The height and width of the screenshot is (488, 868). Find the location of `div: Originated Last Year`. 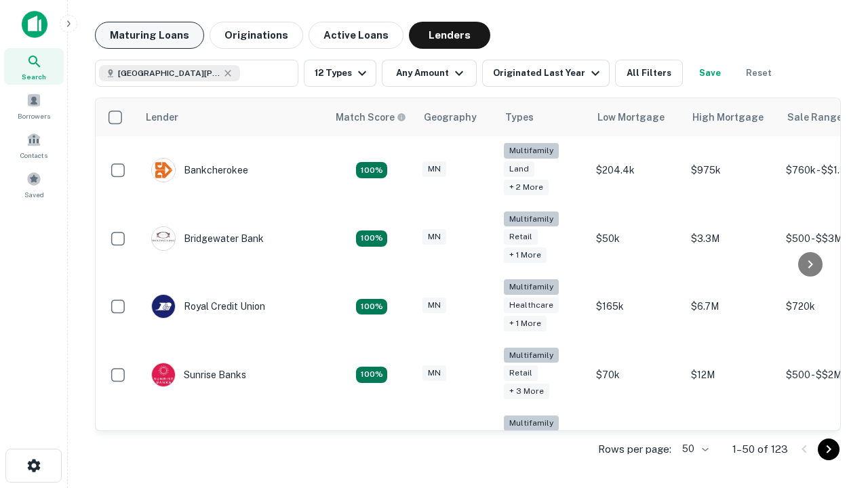

div: Originated Last Year is located at coordinates (548, 73).